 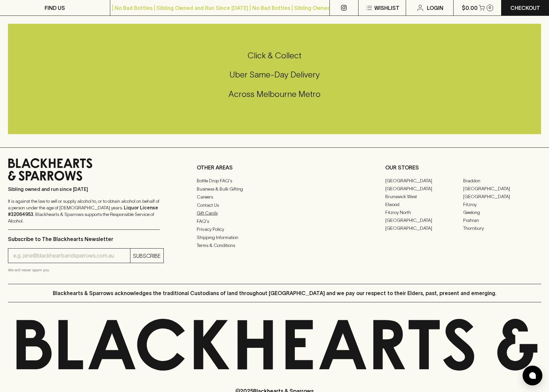 What do you see at coordinates (525, 8) in the screenshot?
I see `p: Checkout` at bounding box center [525, 8].